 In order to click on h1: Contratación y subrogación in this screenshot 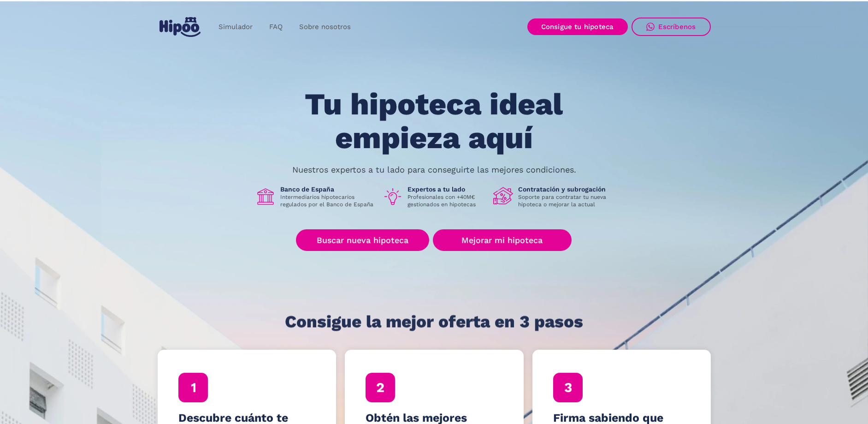, I will do `click(566, 190)`.